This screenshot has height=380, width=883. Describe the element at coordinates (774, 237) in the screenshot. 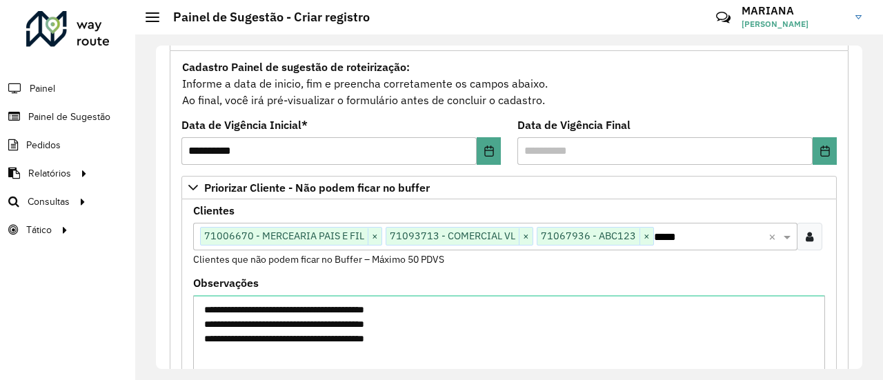

I see `span: Clear all` at that location.